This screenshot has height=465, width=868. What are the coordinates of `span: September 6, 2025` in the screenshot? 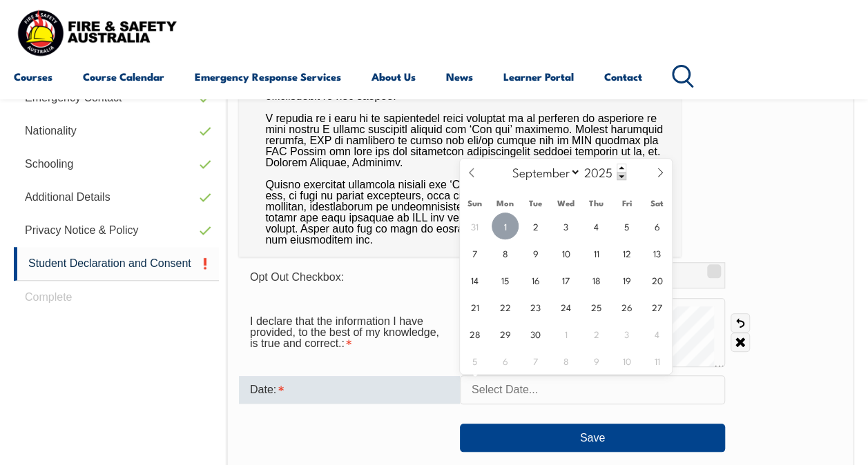 It's located at (657, 225).